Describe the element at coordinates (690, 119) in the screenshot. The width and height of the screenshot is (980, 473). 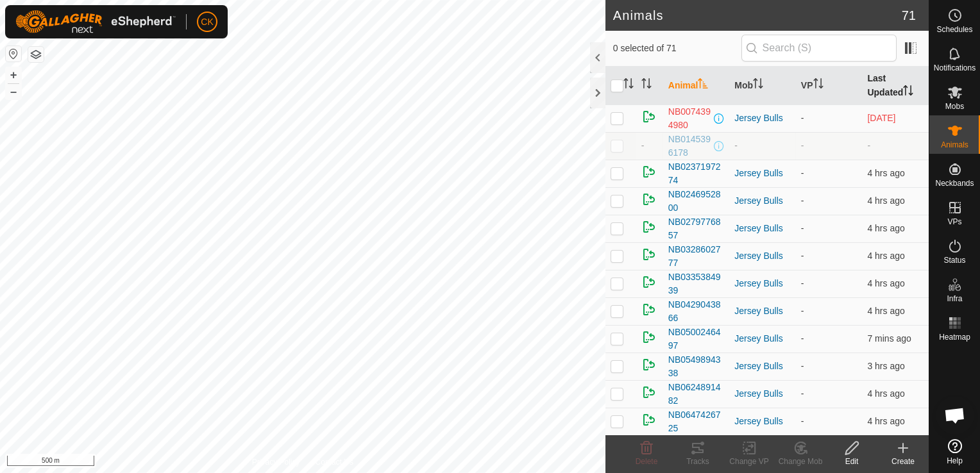
I see `span: NB0074394980` at that location.